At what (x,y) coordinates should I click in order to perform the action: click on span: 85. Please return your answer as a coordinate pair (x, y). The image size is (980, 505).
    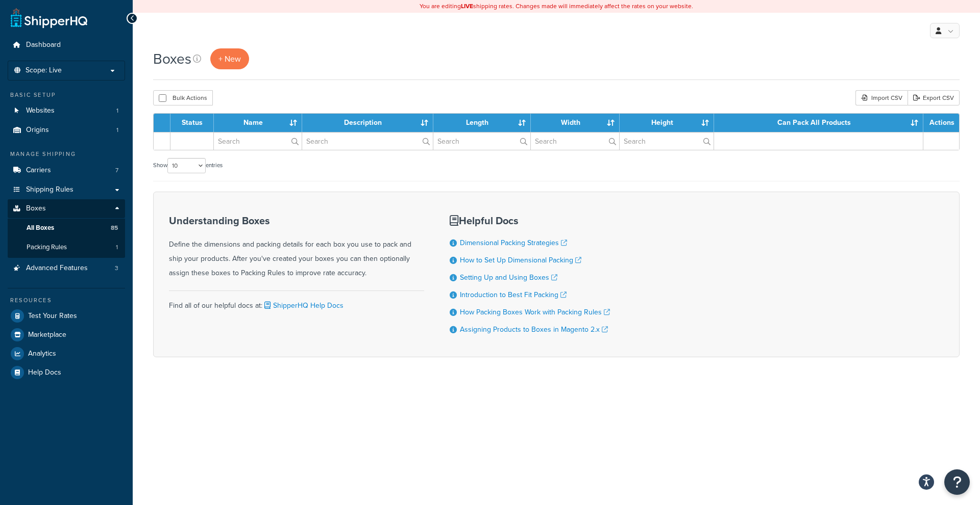
    Looking at the image, I should click on (114, 228).